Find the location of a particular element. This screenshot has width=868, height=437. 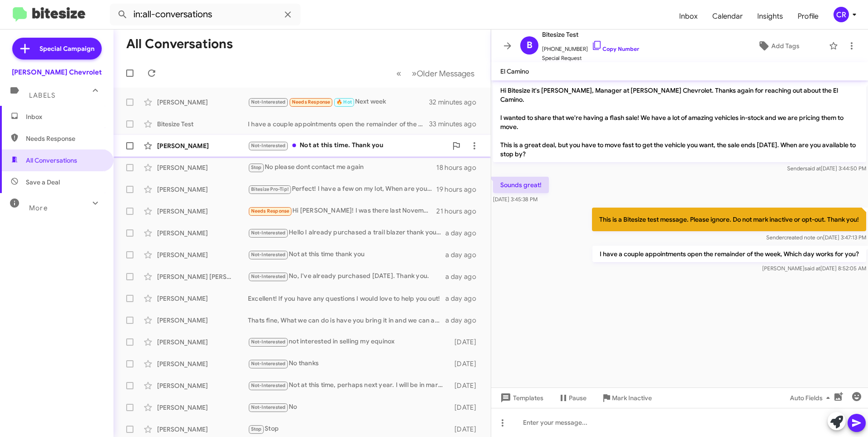

div: 32 minutes ago is located at coordinates (456, 102).